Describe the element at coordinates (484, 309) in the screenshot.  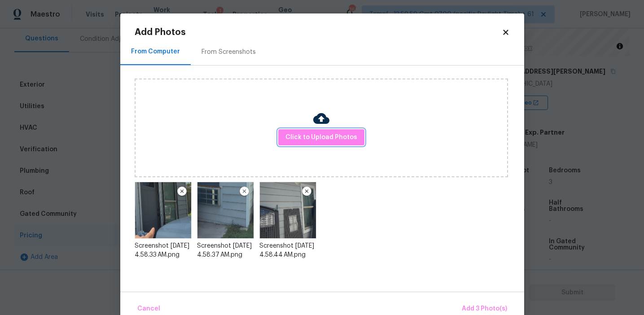
I see `span: Add 3 Photo(s)` at that location.